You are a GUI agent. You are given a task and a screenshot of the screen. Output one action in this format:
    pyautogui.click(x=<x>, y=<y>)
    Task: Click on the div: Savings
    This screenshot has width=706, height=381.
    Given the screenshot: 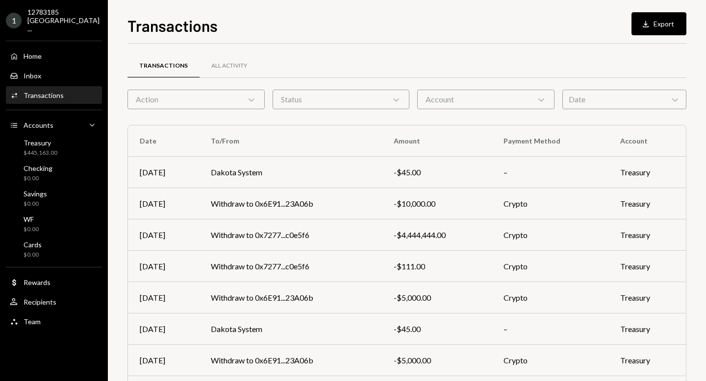 What is the action you would take?
    pyautogui.click(x=35, y=194)
    